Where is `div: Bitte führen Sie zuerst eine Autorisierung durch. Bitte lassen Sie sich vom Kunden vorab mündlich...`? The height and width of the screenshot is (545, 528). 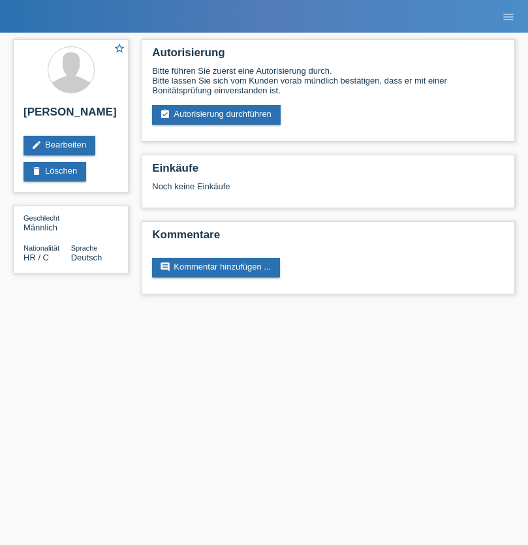
div: Bitte führen Sie zuerst eine Autorisierung durch. Bitte lassen Sie sich vom Kunden vorab mündlich... is located at coordinates (328, 80).